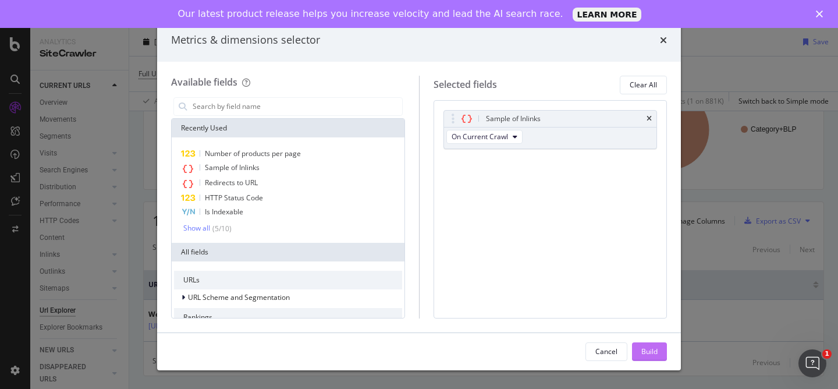 The height and width of the screenshot is (389, 838). Describe the element at coordinates (231, 182) in the screenshot. I see `span: Redirects to URL` at that location.